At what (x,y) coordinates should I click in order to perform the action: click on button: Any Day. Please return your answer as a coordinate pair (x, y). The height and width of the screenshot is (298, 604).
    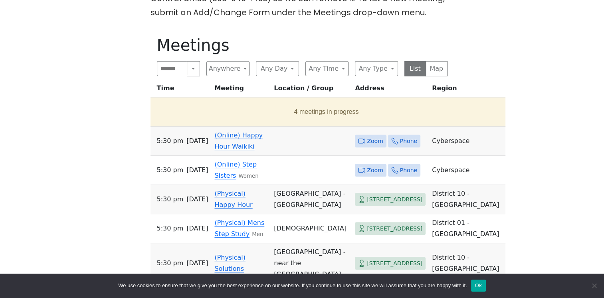
    Looking at the image, I should click on (278, 69).